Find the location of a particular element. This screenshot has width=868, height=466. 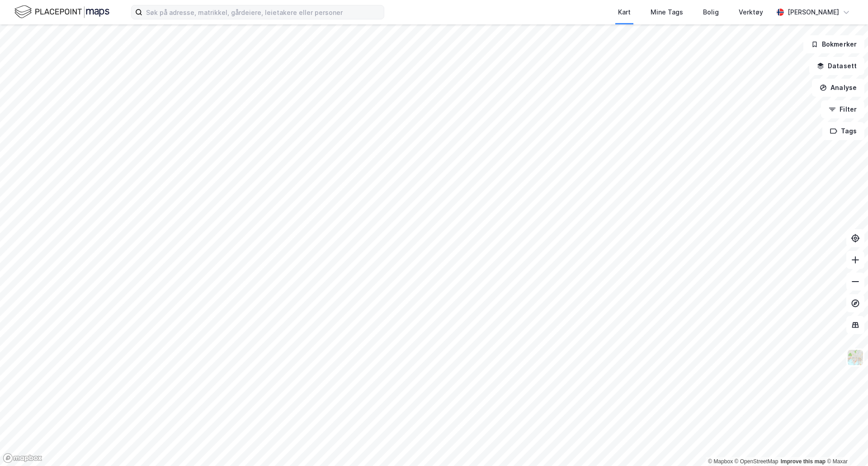

img: logo.f888ab2527a4732fd821a326f86c7f29.svg is located at coordinates (62, 12).